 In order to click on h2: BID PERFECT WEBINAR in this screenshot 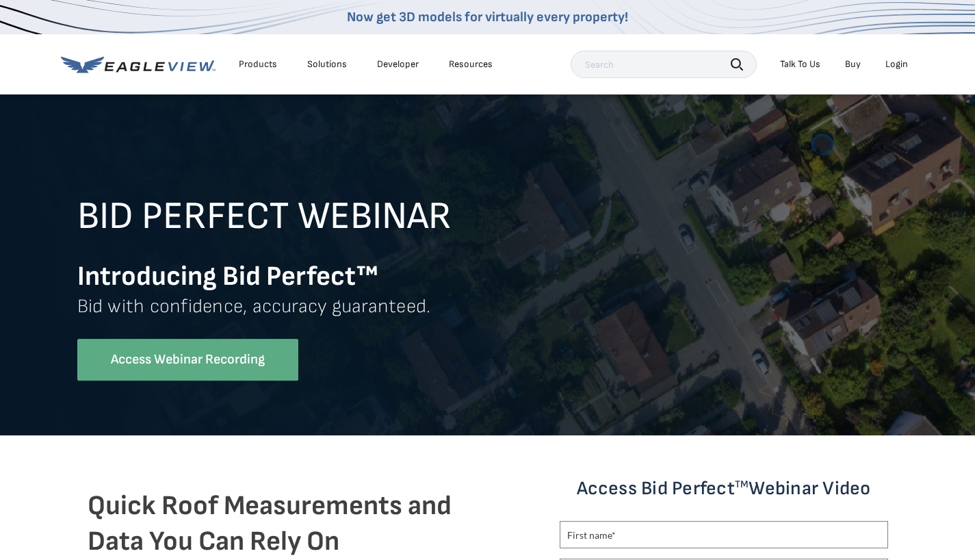, I will do `click(488, 227)`.